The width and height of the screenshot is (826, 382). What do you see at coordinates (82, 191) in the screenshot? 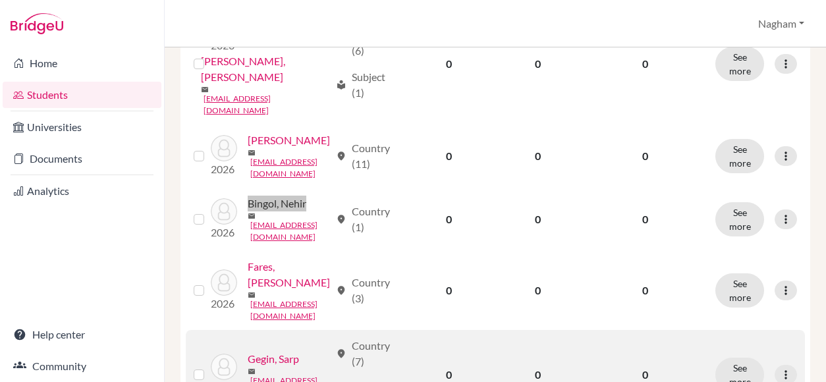
I see `a: Analytics` at bounding box center [82, 191].